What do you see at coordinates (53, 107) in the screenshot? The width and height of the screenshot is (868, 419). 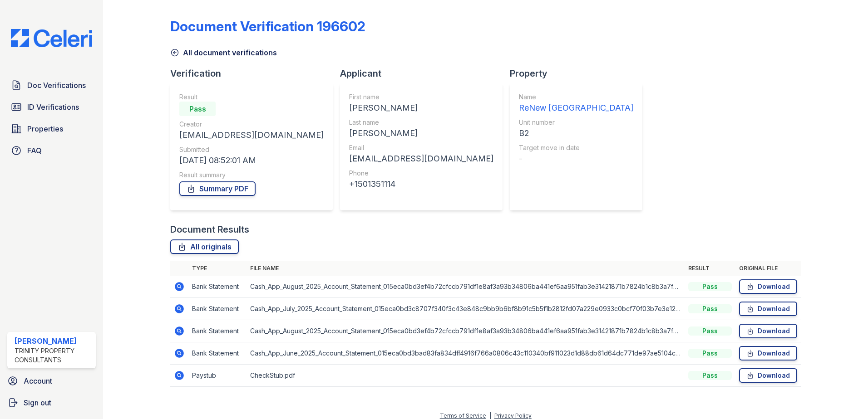 I see `span: ID Verifications` at bounding box center [53, 107].